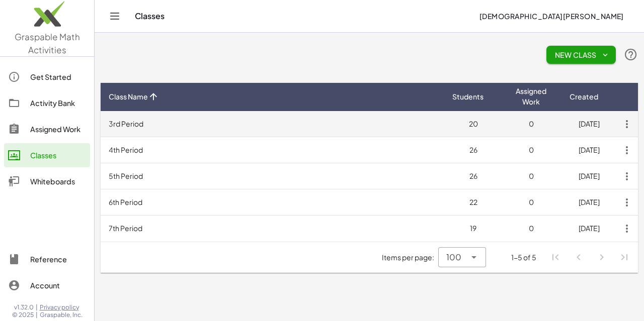  I want to click on td: 19, so click(472, 229).